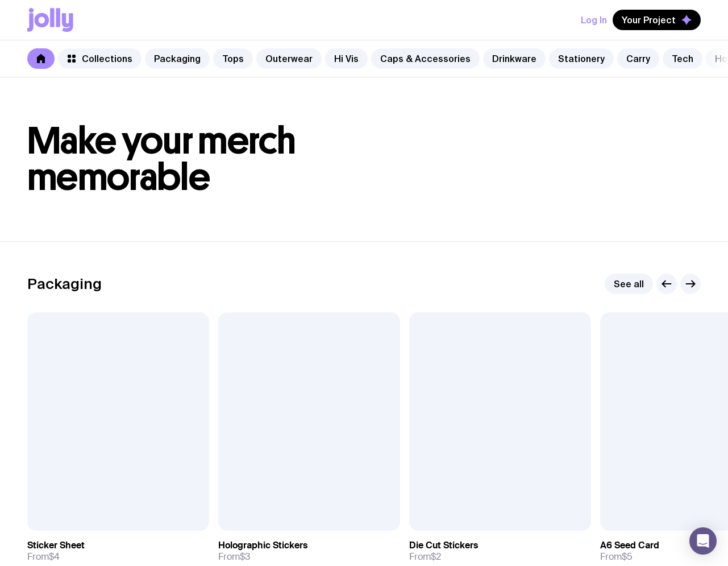  I want to click on span: Collections, so click(107, 59).